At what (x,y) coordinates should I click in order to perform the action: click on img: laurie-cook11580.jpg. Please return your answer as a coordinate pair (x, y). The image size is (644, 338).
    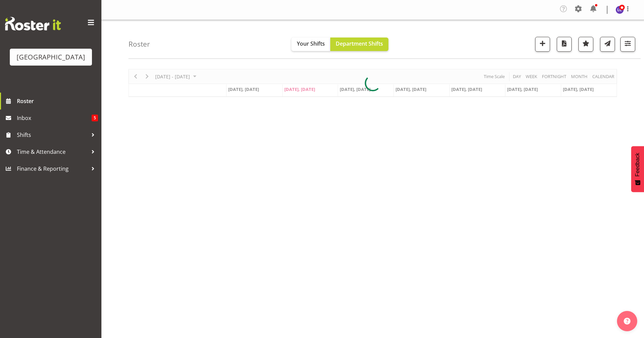
    Looking at the image, I should click on (620, 10).